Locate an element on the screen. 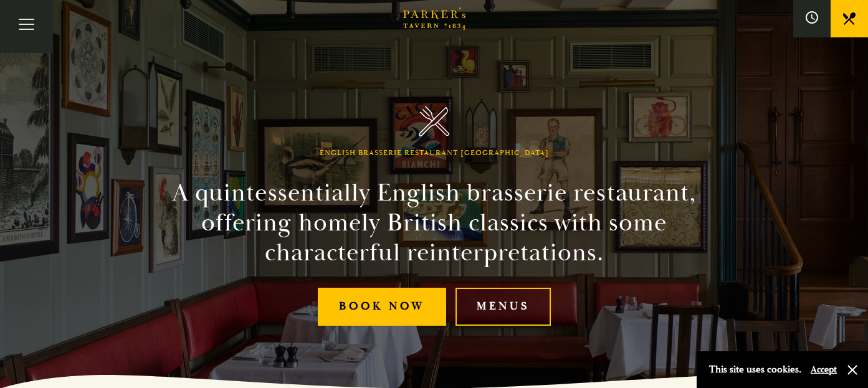 The width and height of the screenshot is (868, 388). h2: A quintessentially English brasserie restaurant, offering homely British classics with some chara... is located at coordinates (434, 223).